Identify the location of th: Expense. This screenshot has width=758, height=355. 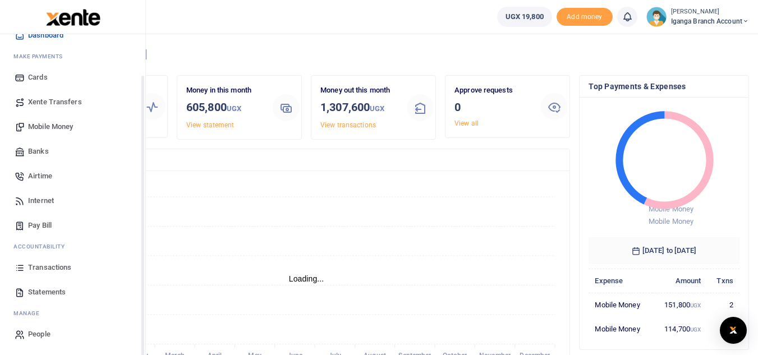
(620, 280).